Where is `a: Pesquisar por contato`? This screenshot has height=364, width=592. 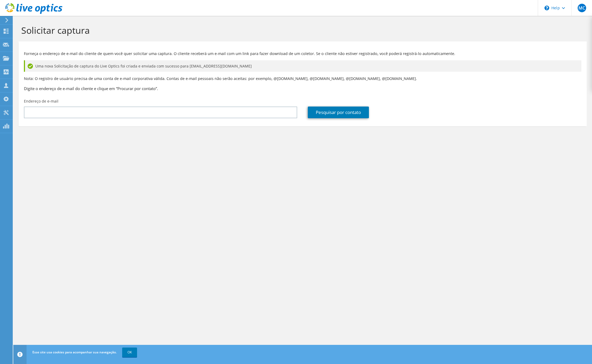 a: Pesquisar por contato is located at coordinates (338, 112).